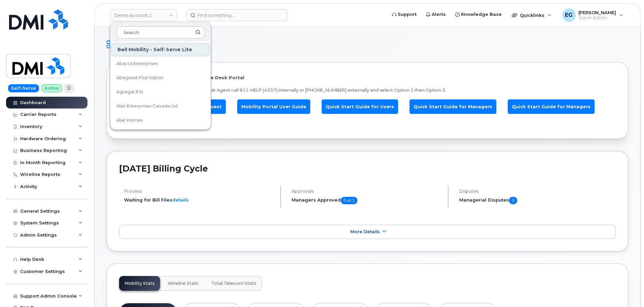 This screenshot has width=644, height=307. What do you see at coordinates (360, 107) in the screenshot?
I see `a: Quick Start Guide for Users` at bounding box center [360, 107].